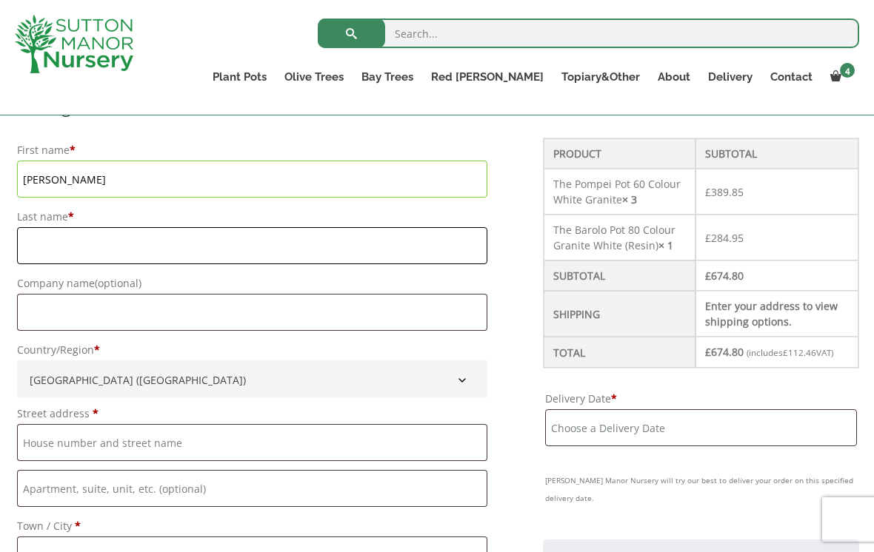 The width and height of the screenshot is (874, 552). What do you see at coordinates (799, 353) in the screenshot?
I see `span: 112.46` at bounding box center [799, 353].